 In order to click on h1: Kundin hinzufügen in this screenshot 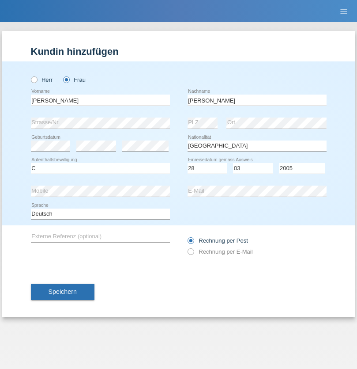, I will do `click(179, 51)`.